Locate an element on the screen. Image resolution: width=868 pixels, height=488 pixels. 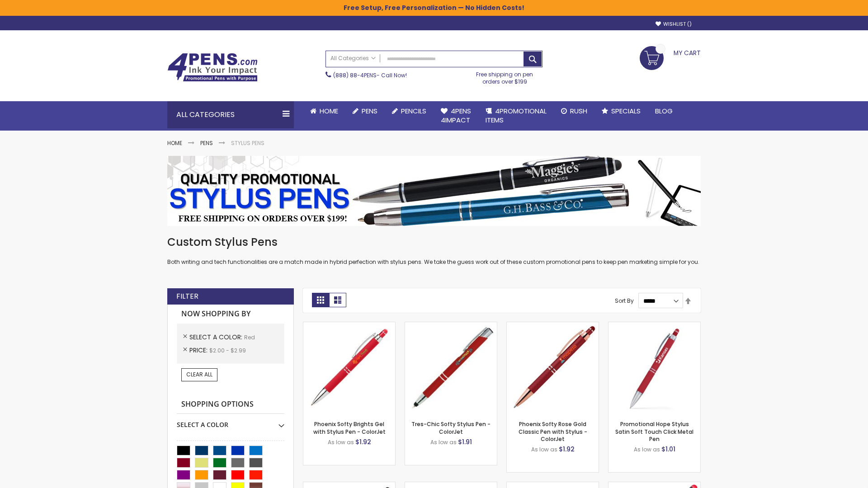
a: Phoenix Softy Brights Gel with Stylus Pen - ColorJet-Red is located at coordinates (349, 326).